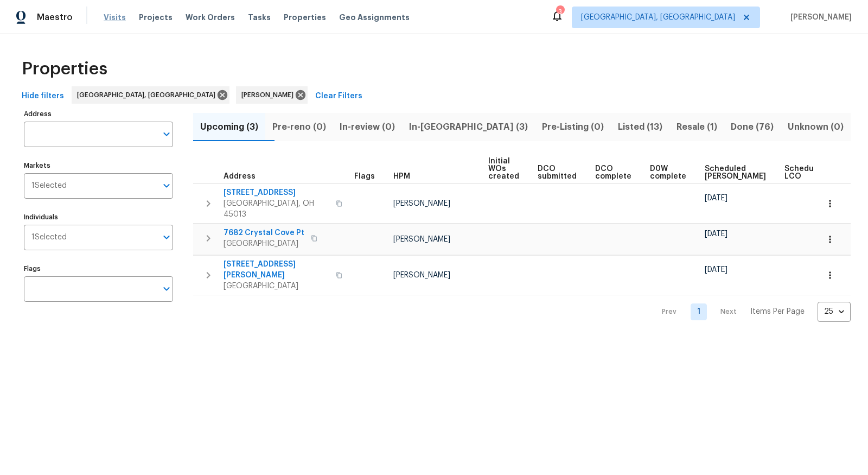  I want to click on span: In-review (0), so click(368, 127).